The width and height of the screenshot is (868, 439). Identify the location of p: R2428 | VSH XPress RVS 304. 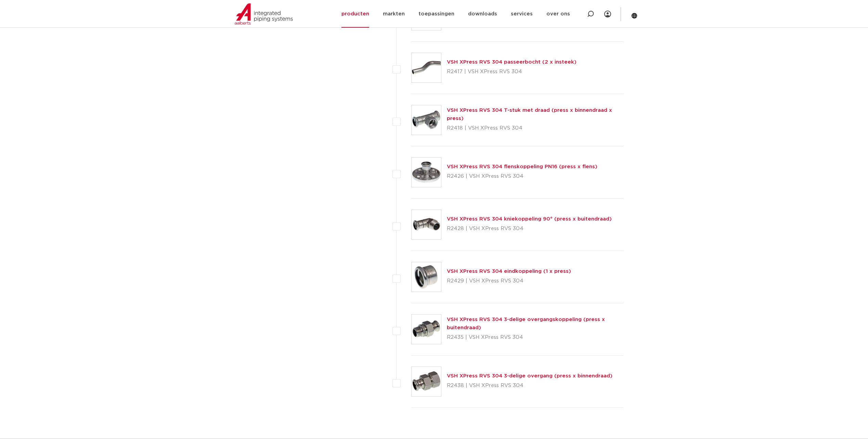
(529, 228).